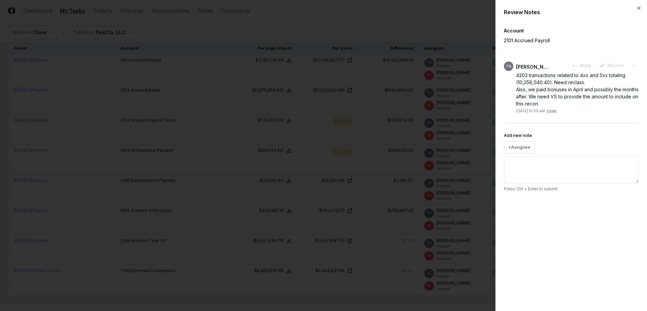 This screenshot has width=647, height=311. Describe the element at coordinates (559, 40) in the screenshot. I see `p: 2101 Accrued Payroll` at that location.